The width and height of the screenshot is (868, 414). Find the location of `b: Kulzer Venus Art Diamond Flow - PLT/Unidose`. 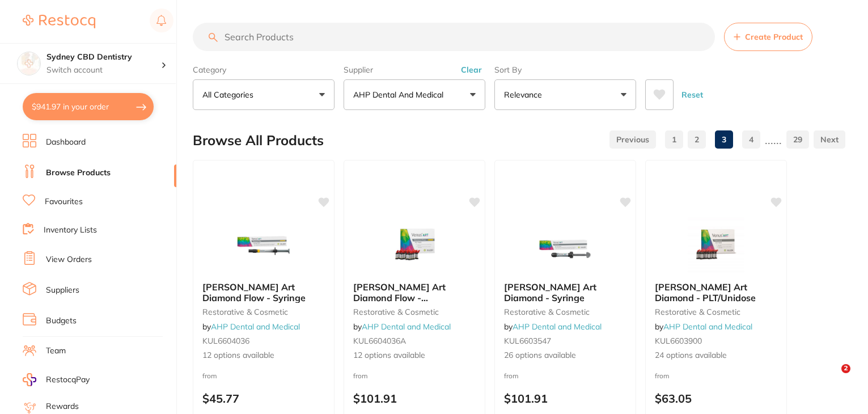

b: Kulzer Venus Art Diamond Flow - PLT/Unidose is located at coordinates (415, 292).